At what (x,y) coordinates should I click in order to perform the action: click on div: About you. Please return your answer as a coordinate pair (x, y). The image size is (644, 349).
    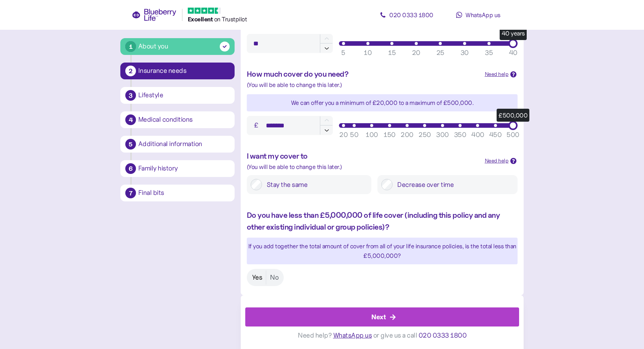
    Looking at the image, I should click on (153, 46).